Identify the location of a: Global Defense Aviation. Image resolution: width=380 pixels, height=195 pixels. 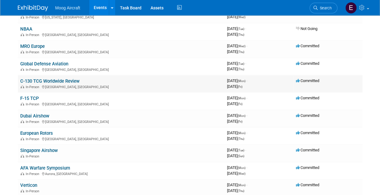
(44, 64).